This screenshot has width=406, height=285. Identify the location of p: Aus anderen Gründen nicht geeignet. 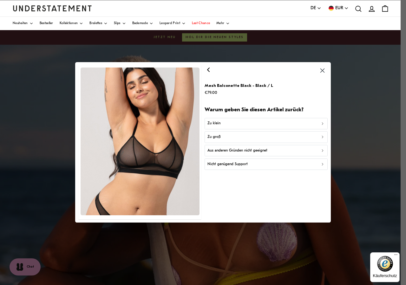
(237, 151).